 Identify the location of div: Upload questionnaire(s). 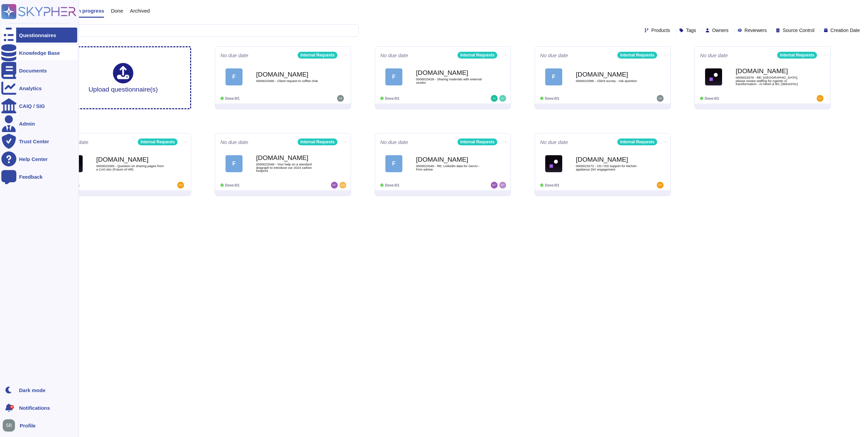
(123, 78).